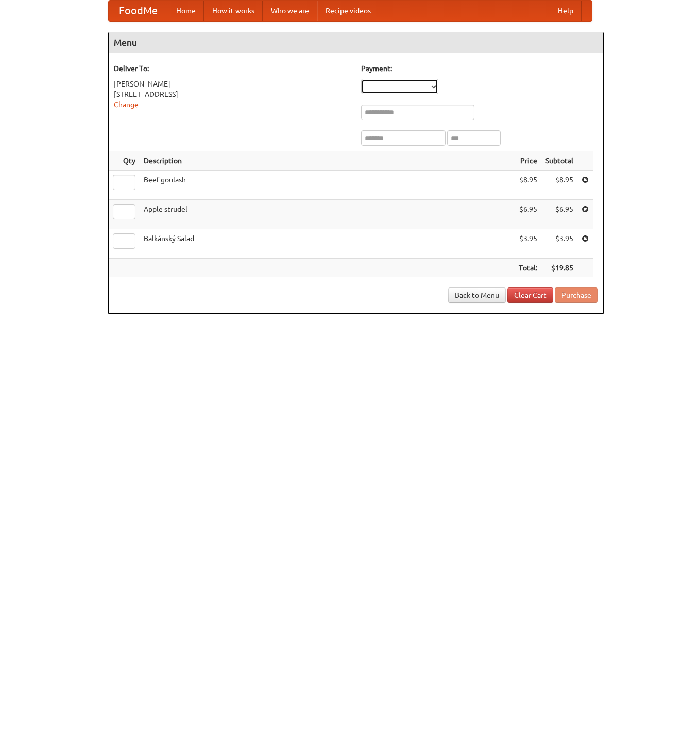  Describe the element at coordinates (348, 10) in the screenshot. I see `a: Recipe videos` at that location.